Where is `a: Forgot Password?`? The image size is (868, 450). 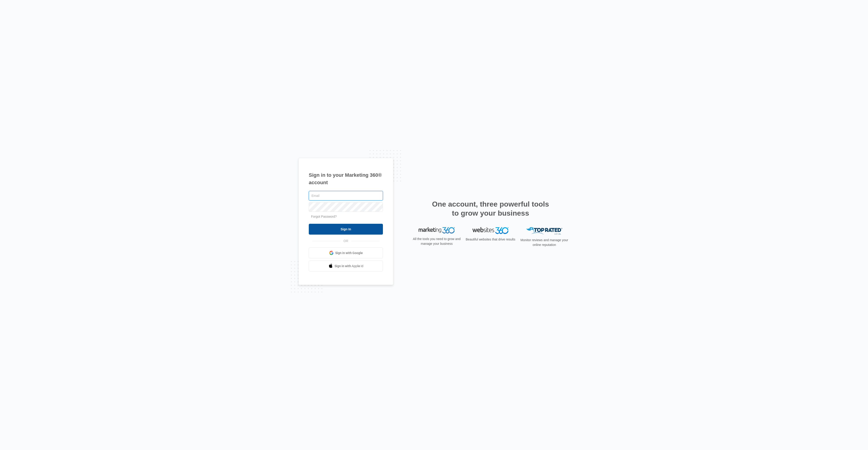 a: Forgot Password? is located at coordinates (324, 217).